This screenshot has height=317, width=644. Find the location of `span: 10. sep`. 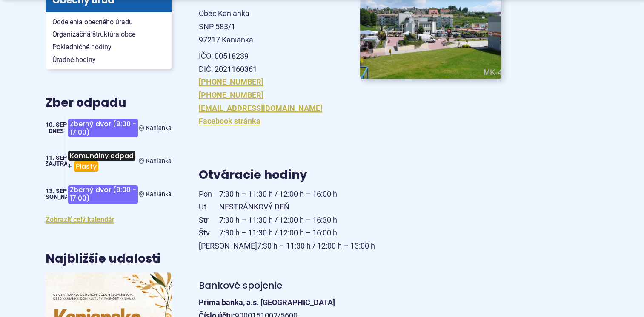

span: 10. sep is located at coordinates (56, 124).